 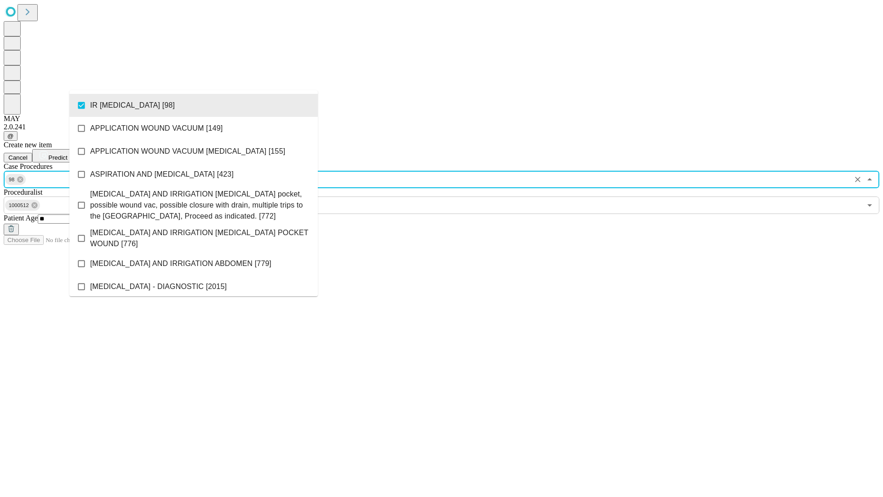 What do you see at coordinates (21, 218) in the screenshot?
I see `span: Patient Age` at bounding box center [21, 218].